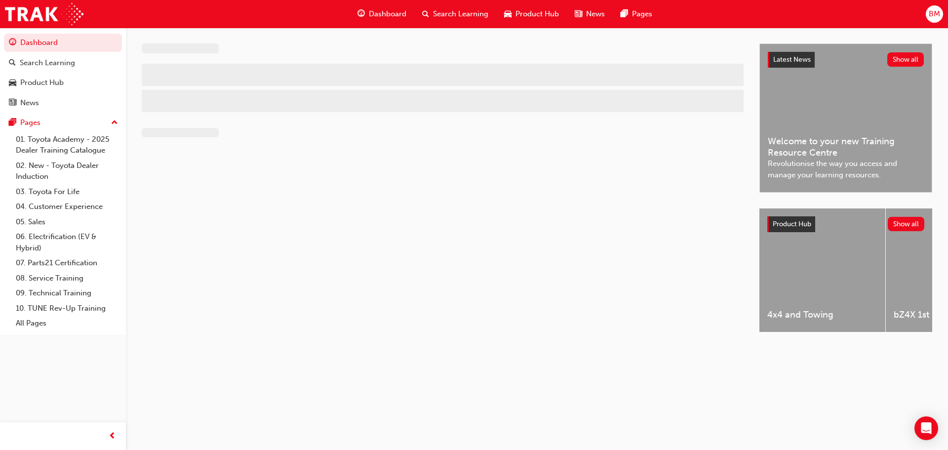 This screenshot has height=450, width=948. I want to click on span: Welcome to your new Training Resource Centre, so click(846, 147).